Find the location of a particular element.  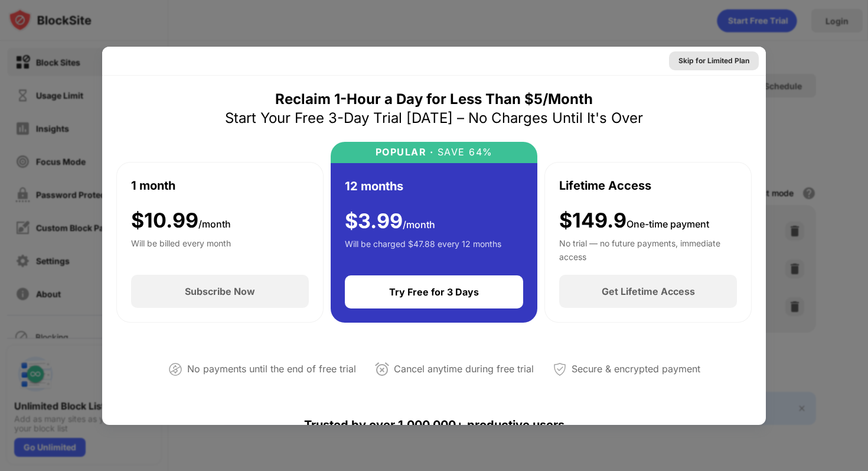

div: 1 month is located at coordinates (153, 186).